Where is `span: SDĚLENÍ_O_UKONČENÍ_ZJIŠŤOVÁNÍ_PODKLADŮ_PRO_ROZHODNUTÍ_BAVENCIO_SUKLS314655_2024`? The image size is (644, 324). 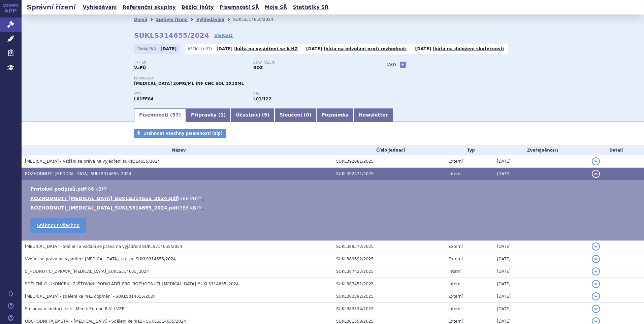
span: SDĚLENÍ_O_UKONČENÍ_ZJIŠŤOVÁNÍ_PODKLADŮ_PRO_ROZHODNUTÍ_BAVENCIO_SUKLS314655_2024 is located at coordinates (132, 284).